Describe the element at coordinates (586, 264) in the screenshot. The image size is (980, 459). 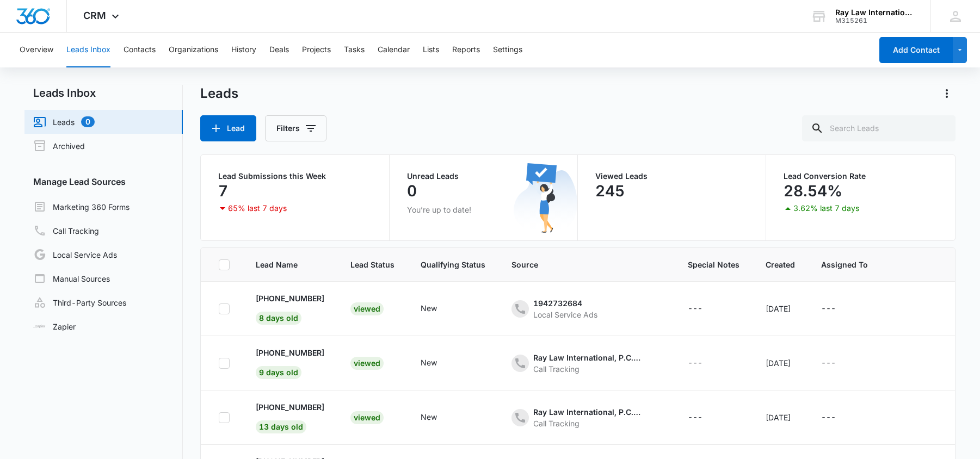
I see `span: Source` at that location.